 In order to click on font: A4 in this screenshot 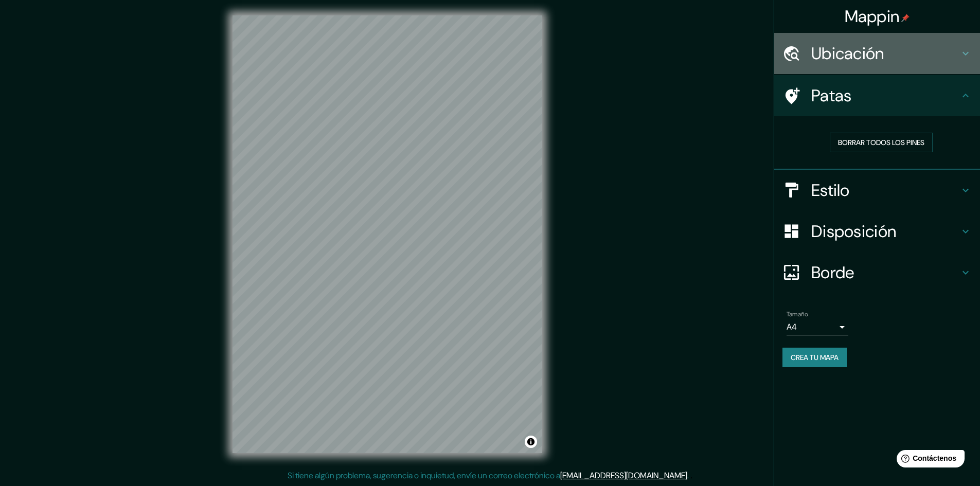, I will do `click(792, 326)`.